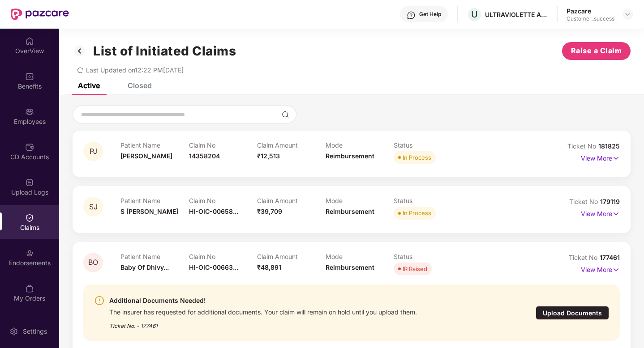  I want to click on div: ULTRAVIOLETTE AUTOMOTIVE PRIVATE LIMITED, so click(517, 14).